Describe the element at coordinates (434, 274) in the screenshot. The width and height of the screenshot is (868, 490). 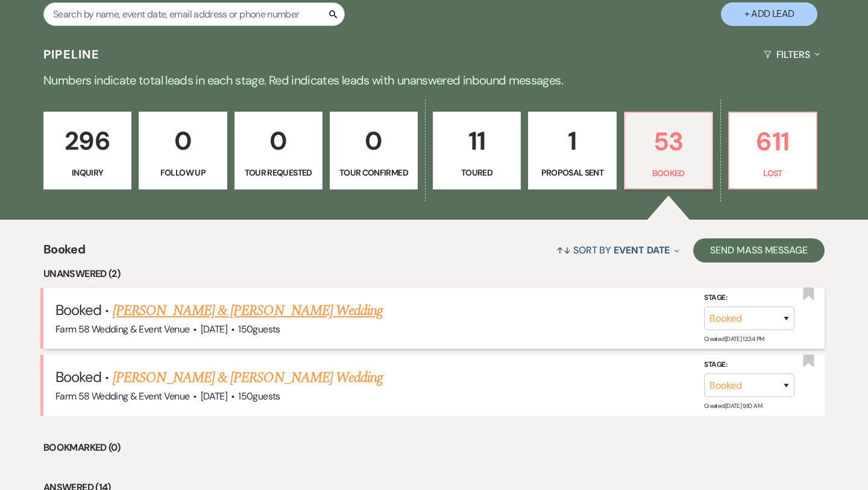
I see `li: Unanswered (2)` at that location.